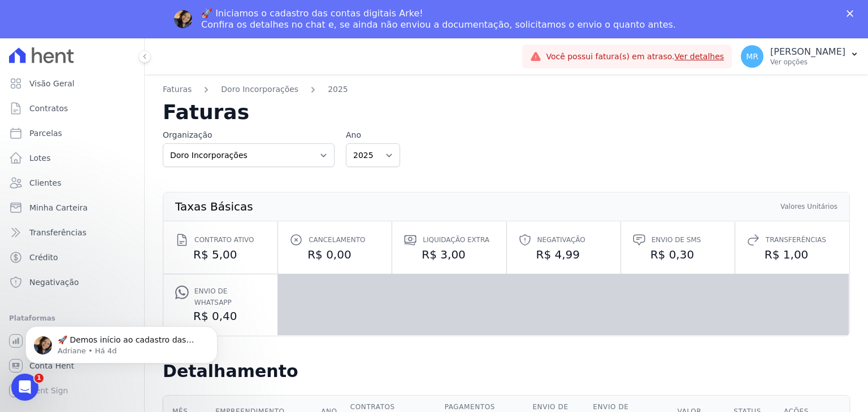 This screenshot has height=412, width=868. I want to click on a: Lotes, so click(72, 158).